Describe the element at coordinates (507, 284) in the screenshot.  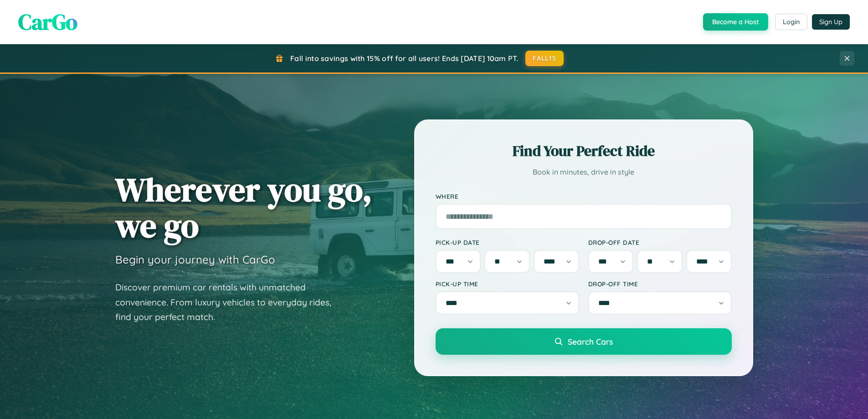
I see `label: Pick-up Time` at that location.